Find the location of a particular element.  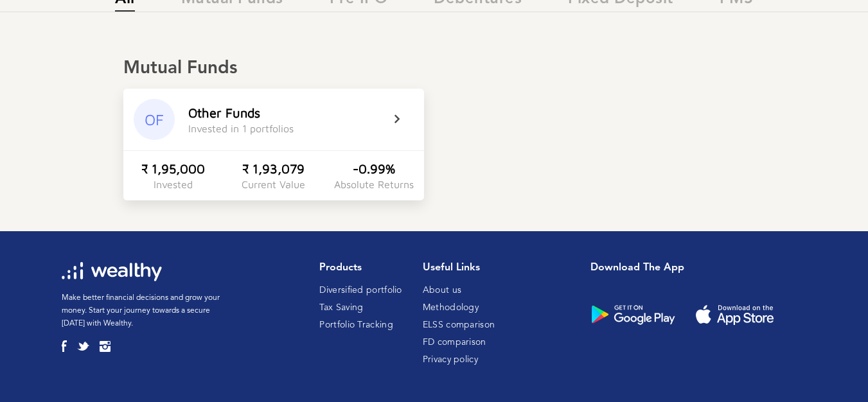

div: Invested is located at coordinates (173, 184).